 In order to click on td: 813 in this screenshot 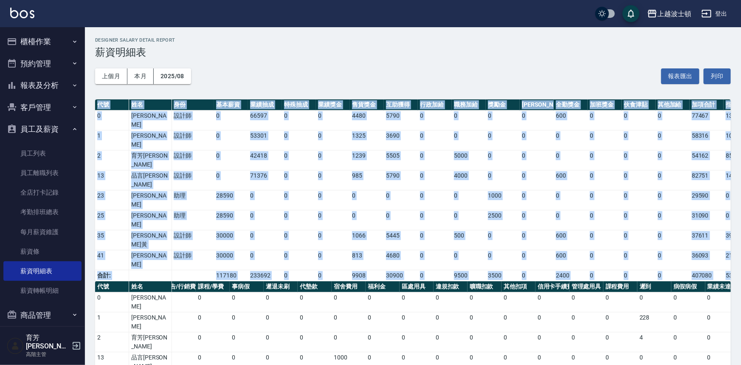, I will do `click(367, 260)`.